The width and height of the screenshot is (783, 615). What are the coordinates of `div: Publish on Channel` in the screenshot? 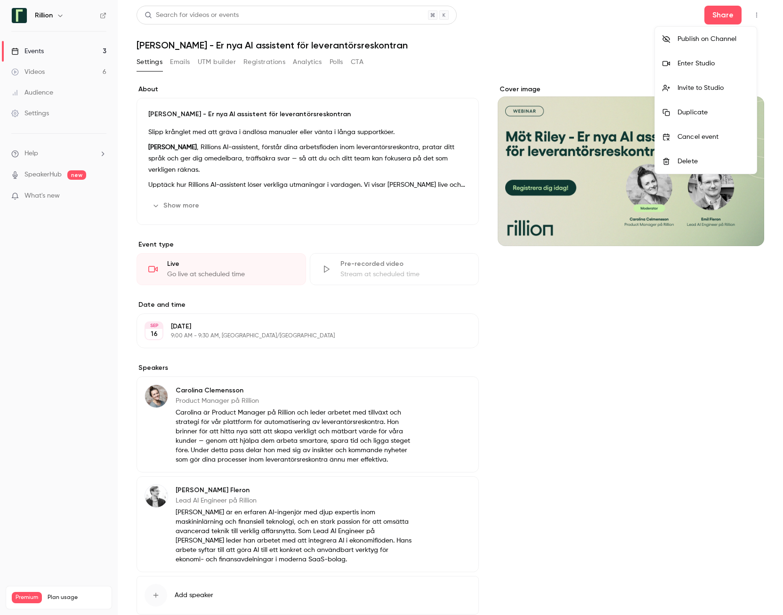 It's located at (713, 39).